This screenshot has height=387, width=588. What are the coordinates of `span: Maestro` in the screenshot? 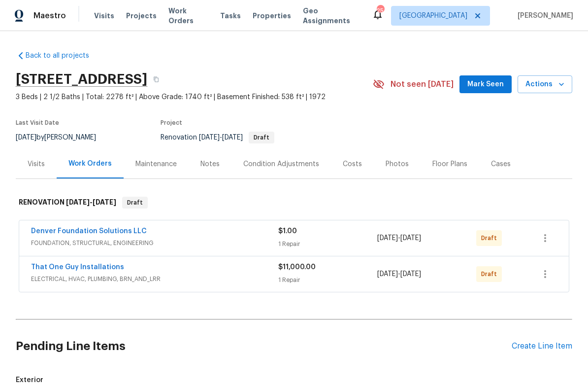 It's located at (50, 16).